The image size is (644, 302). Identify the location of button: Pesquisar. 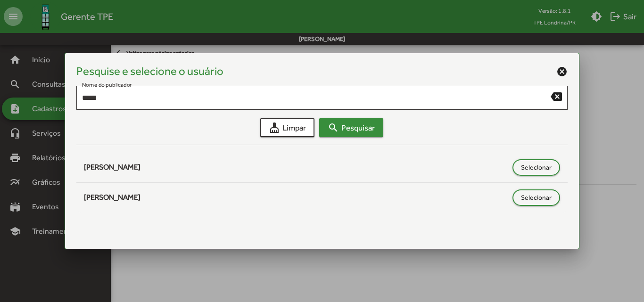
(351, 127).